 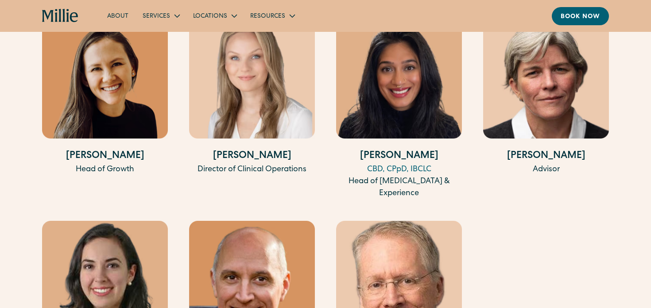 I want to click on div: Head of Growth, so click(x=105, y=169).